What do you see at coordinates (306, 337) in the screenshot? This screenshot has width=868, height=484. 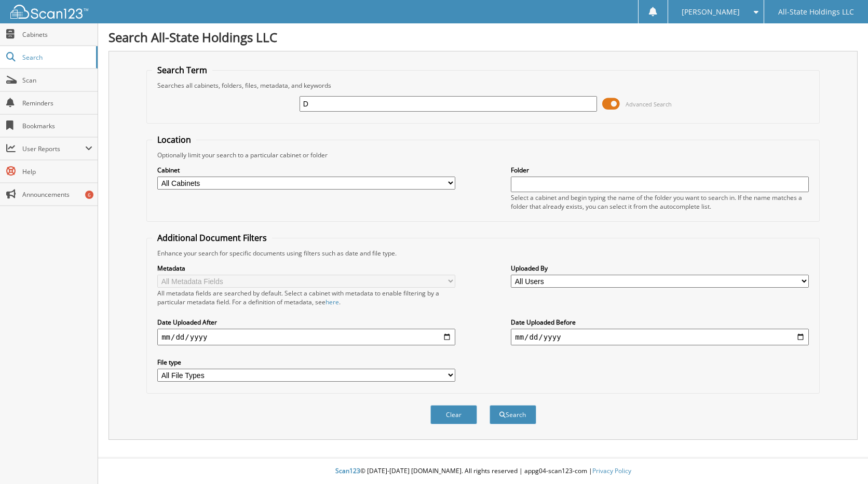 I see `input: start` at bounding box center [306, 337].